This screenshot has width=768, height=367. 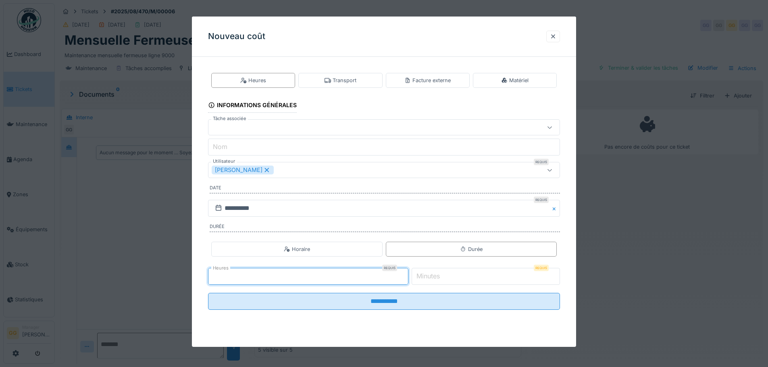 I want to click on label: Date, so click(x=384, y=189).